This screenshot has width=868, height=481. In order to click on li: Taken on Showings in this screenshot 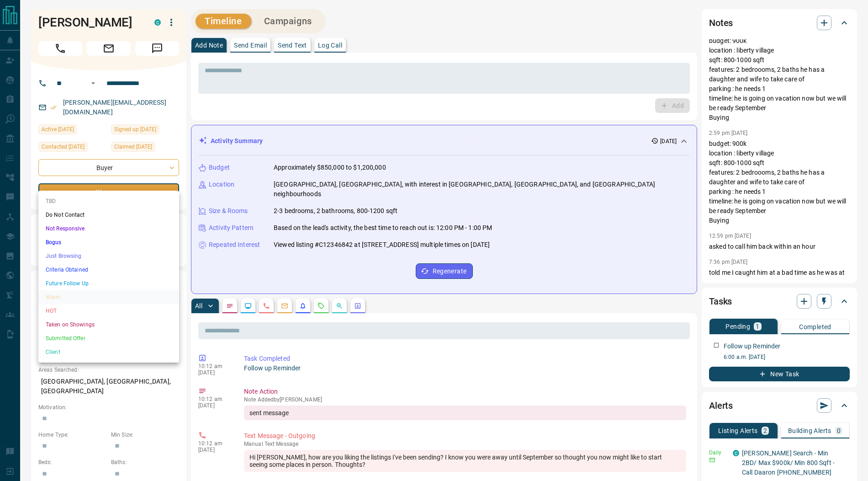, I will do `click(109, 324)`.